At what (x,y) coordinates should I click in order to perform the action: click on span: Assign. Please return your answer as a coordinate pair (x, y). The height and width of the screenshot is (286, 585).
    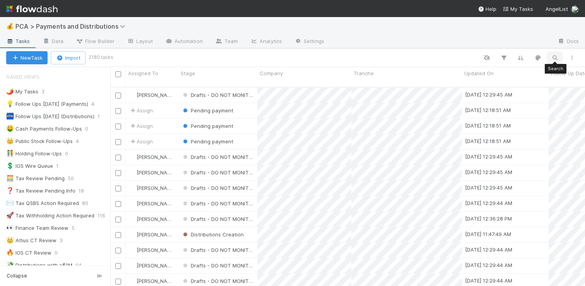
    Looking at the image, I should click on (141, 126).